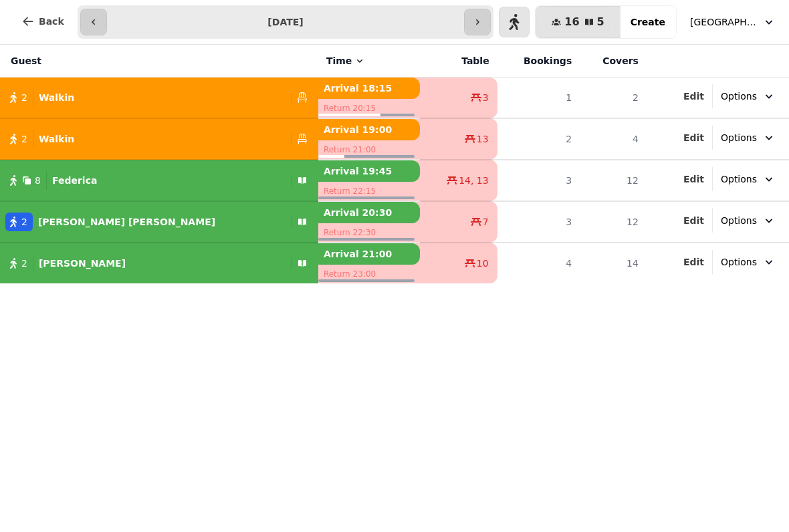  Describe the element at coordinates (369, 150) in the screenshot. I see `p: Return 21:00` at that location.